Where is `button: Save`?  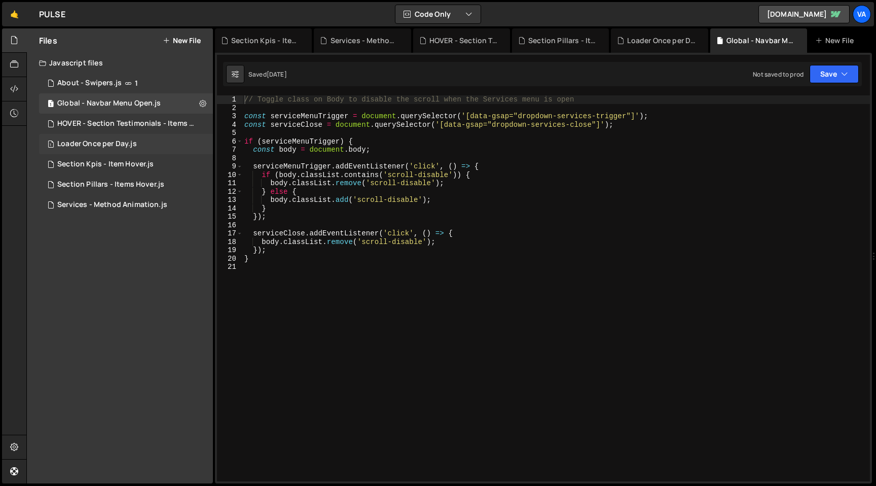
button: Save is located at coordinates (834, 74).